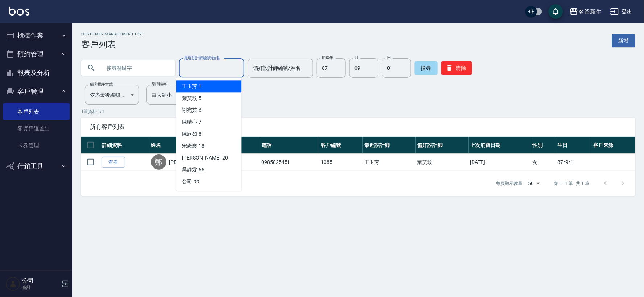 This screenshot has height=297, width=644. Describe the element at coordinates (36, 146) in the screenshot. I see `a: 卡券管理` at that location.